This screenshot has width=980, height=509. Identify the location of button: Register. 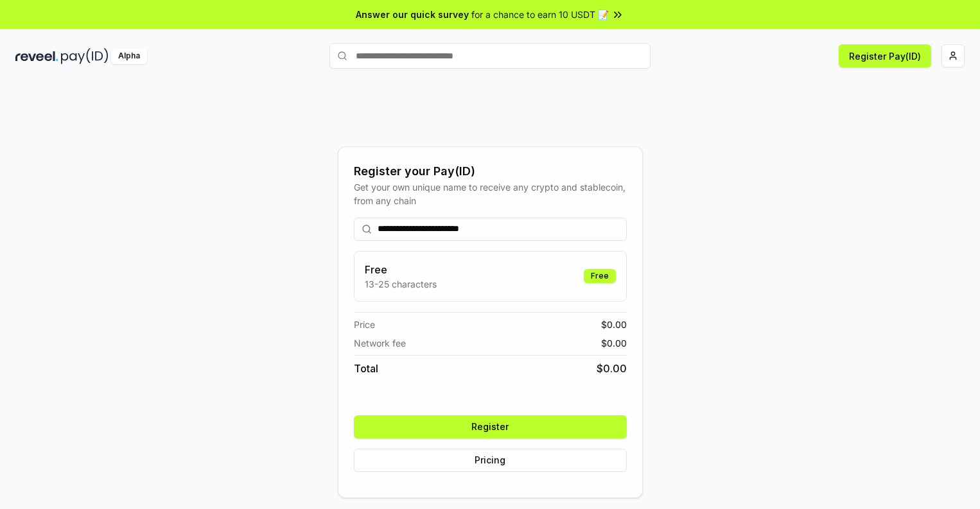
(490, 427).